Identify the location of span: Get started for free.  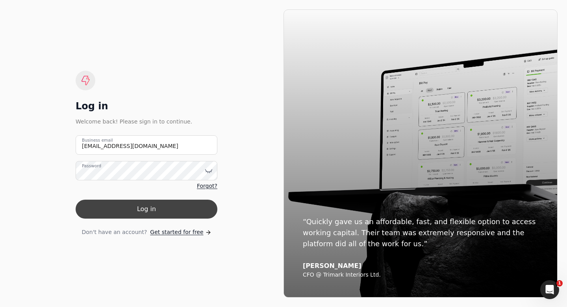
(177, 232).